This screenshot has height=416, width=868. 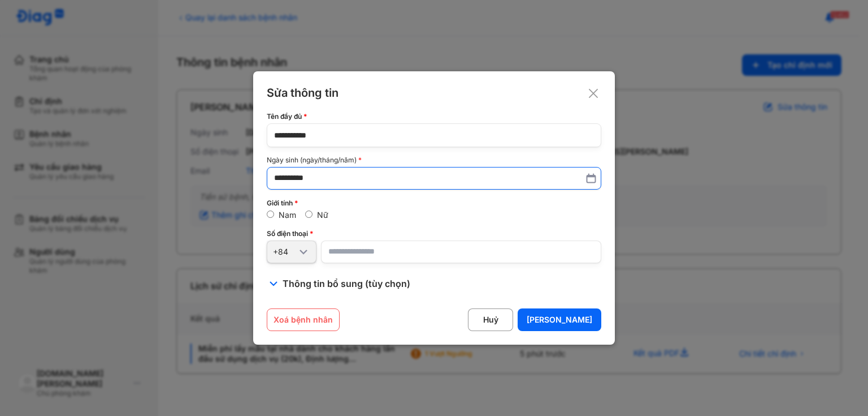 What do you see at coordinates (285, 252) in the screenshot?
I see `div: +84` at bounding box center [285, 252].